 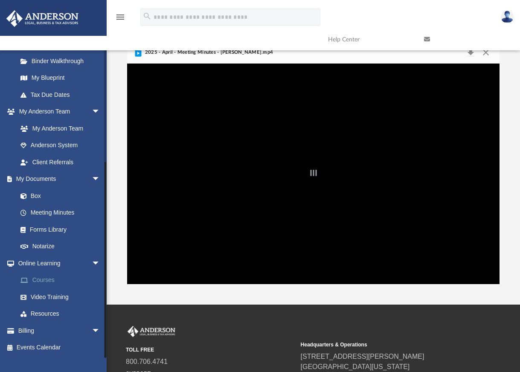 I want to click on img: User Pic, so click(x=507, y=17).